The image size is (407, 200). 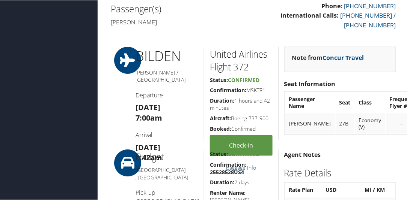 What do you see at coordinates (332, 6) in the screenshot?
I see `strong: Phone:` at bounding box center [332, 6].